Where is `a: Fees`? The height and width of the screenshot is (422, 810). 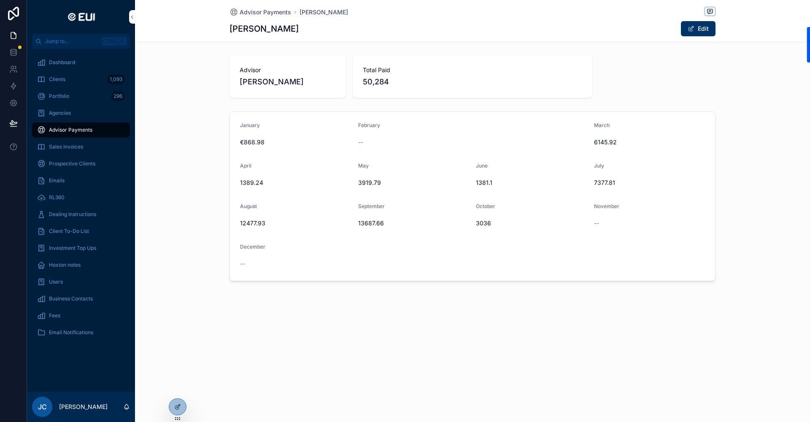
a: Fees is located at coordinates (81, 315).